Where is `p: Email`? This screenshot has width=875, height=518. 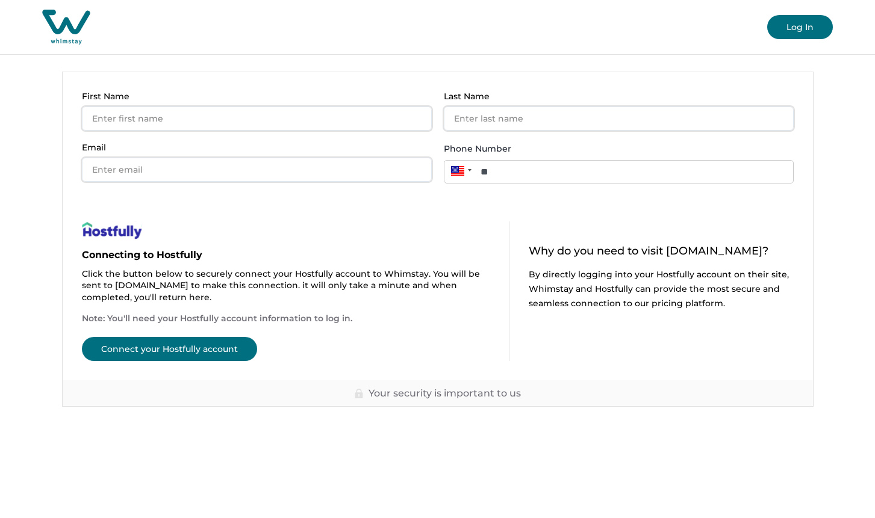 p: Email is located at coordinates (253, 147).